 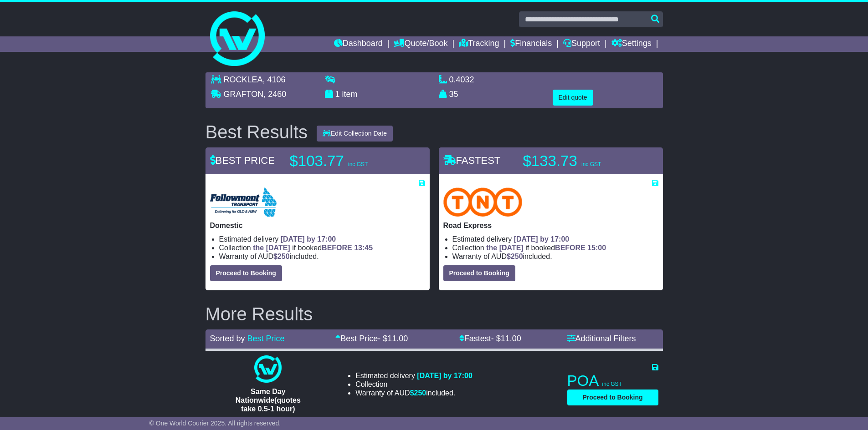 I want to click on span: item, so click(x=350, y=94).